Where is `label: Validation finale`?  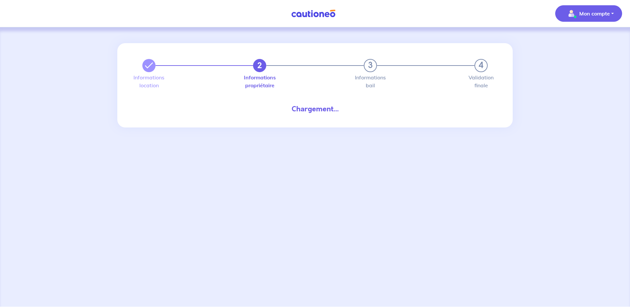
label: Validation finale is located at coordinates (481, 81).